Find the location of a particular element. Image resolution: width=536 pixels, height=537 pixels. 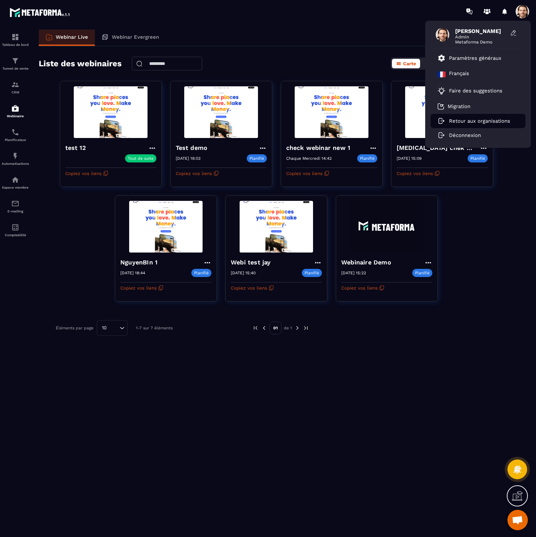

p: Paramètres généraux is located at coordinates (476, 58).